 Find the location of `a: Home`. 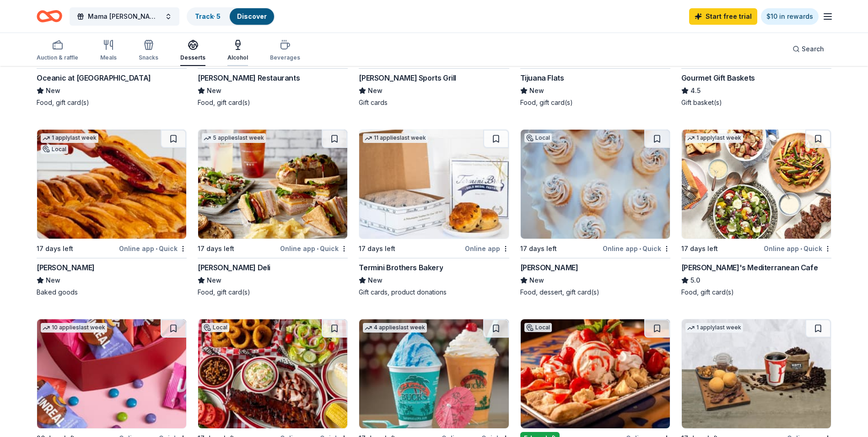

a: Home is located at coordinates (49, 16).